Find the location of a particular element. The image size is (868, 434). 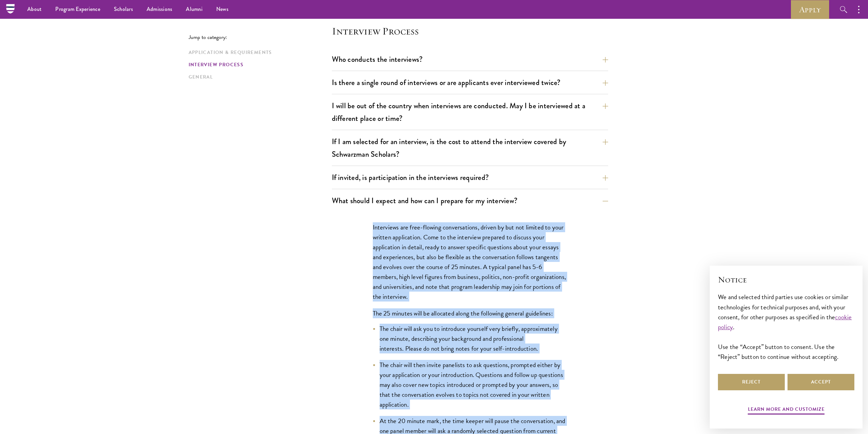

button: Who conducts the interviews? is located at coordinates (470, 59).